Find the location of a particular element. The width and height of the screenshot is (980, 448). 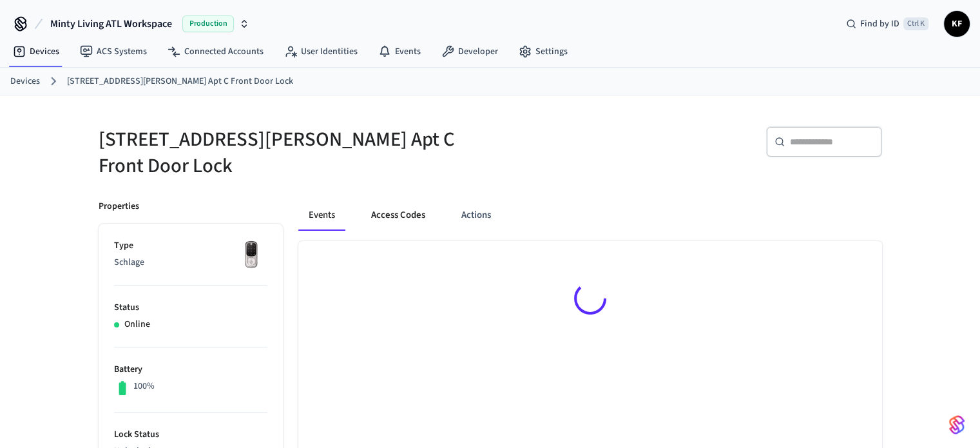

img: Yale Assure Touchscreen Wifi Smart Lock, Satin Nickel, Front is located at coordinates (252, 255).